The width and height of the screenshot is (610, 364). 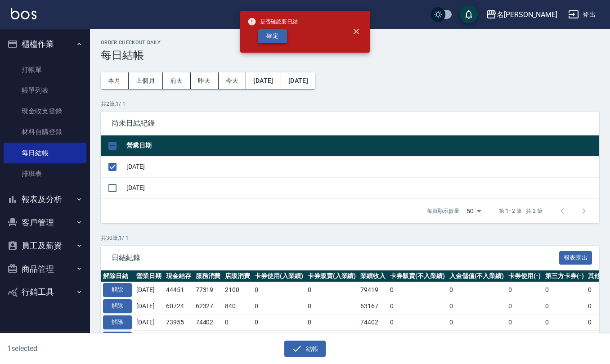 What do you see at coordinates (146, 81) in the screenshot?
I see `button: 上個月` at bounding box center [146, 81].